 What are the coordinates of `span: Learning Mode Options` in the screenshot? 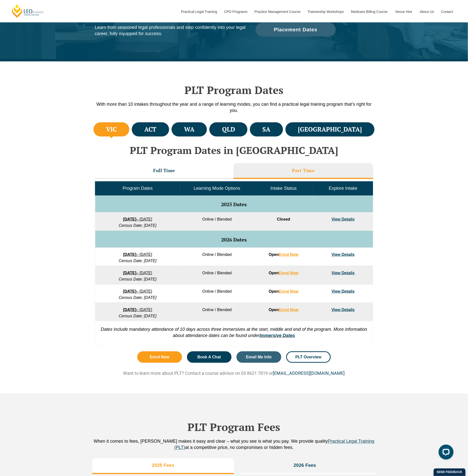 It's located at (217, 188).